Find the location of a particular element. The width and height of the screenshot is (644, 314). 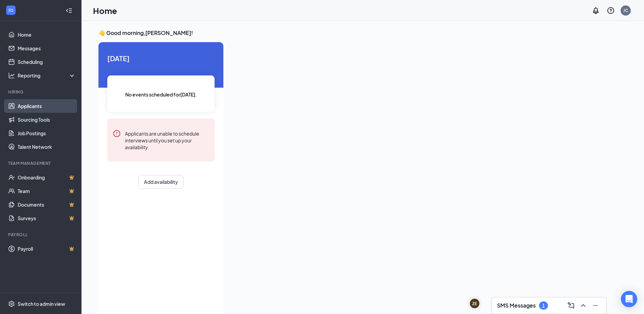

div: Applicants are unable to schedule interviews until you set up your availability. is located at coordinates (167, 140).